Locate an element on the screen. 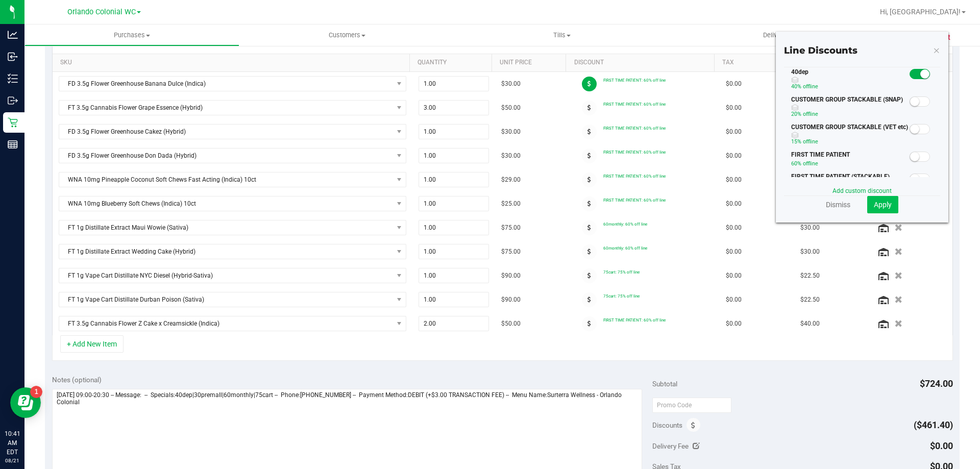 This screenshot has height=469, width=980. inline-svg: Retail is located at coordinates (13, 123).